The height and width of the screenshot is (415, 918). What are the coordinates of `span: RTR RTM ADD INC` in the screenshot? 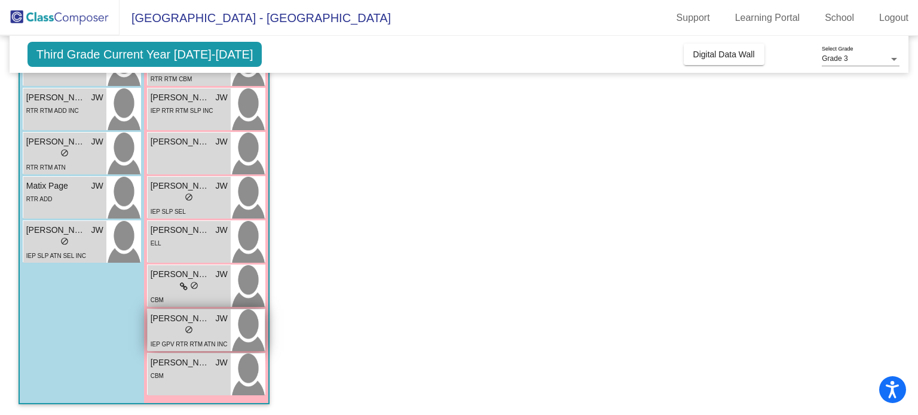 It's located at (53, 111).